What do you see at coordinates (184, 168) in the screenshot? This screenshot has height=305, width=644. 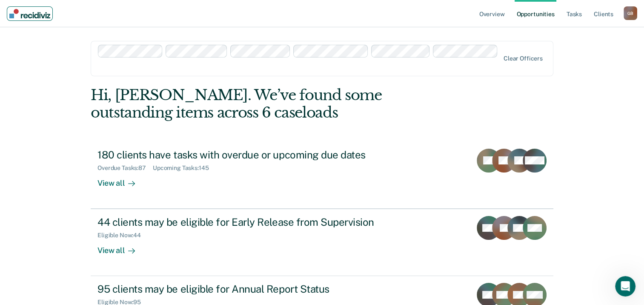 I see `div: Upcoming Tasks : 145` at bounding box center [184, 168].